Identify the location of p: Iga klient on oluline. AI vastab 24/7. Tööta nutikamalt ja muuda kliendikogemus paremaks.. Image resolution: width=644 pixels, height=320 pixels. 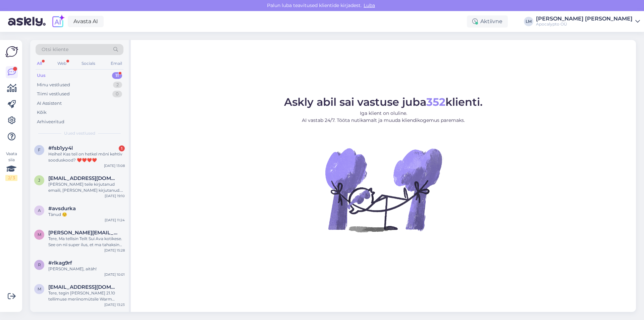
(384, 117).